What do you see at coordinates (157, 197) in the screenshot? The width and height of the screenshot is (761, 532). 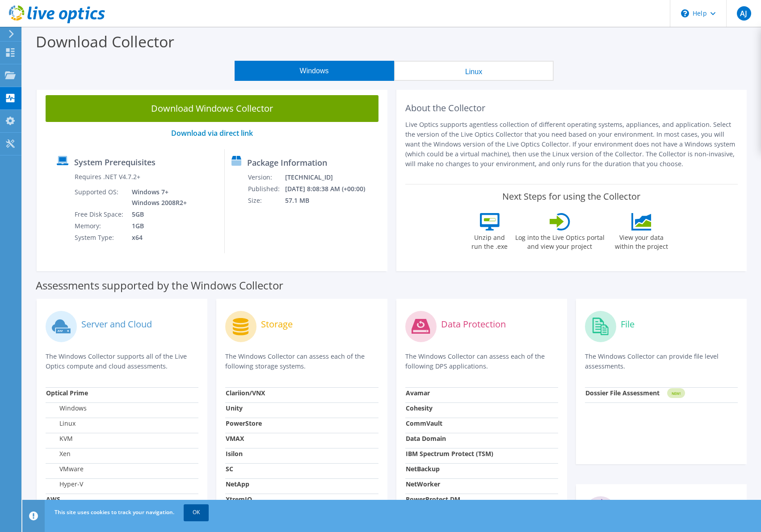 I see `td: Windows 7+ Windows 2008R2+` at bounding box center [157, 197].